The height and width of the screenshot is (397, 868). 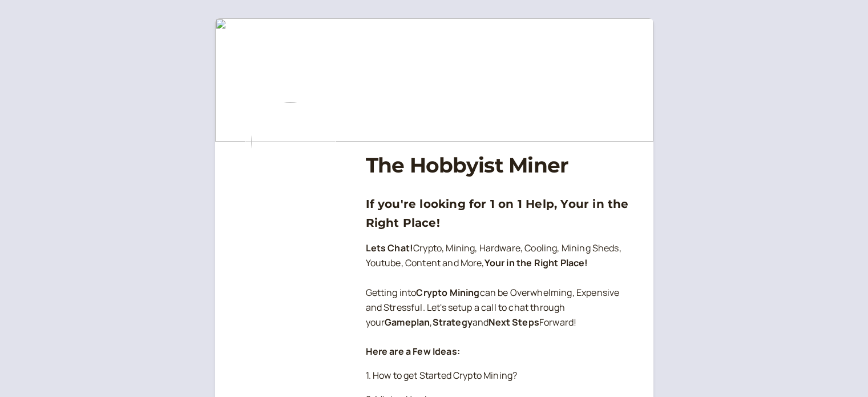 What do you see at coordinates (513, 322) in the screenshot?
I see `strong: Next Steps` at bounding box center [513, 322].